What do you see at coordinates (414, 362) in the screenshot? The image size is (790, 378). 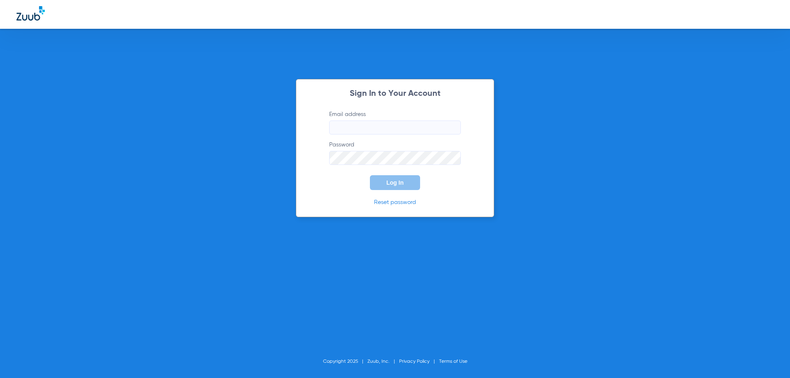 I see `a: Privacy Policy` at bounding box center [414, 362].